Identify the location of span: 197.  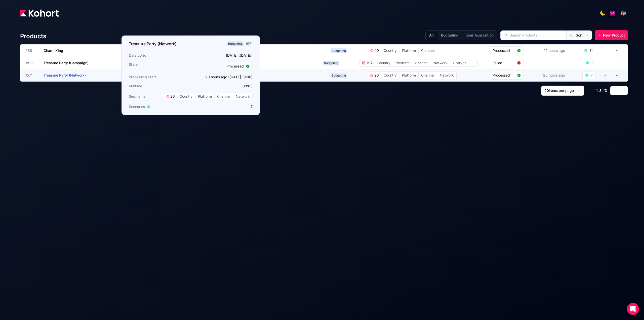
(369, 63).